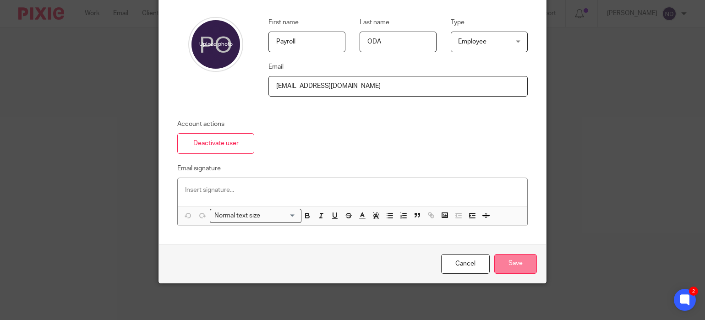  I want to click on p: Account actions, so click(216, 124).